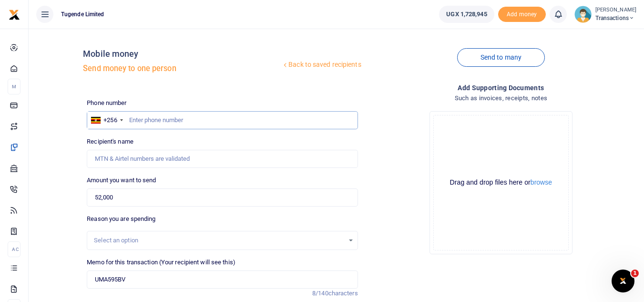 This screenshot has height=302, width=644. What do you see at coordinates (541, 182) in the screenshot?
I see `button: browse` at bounding box center [541, 182].